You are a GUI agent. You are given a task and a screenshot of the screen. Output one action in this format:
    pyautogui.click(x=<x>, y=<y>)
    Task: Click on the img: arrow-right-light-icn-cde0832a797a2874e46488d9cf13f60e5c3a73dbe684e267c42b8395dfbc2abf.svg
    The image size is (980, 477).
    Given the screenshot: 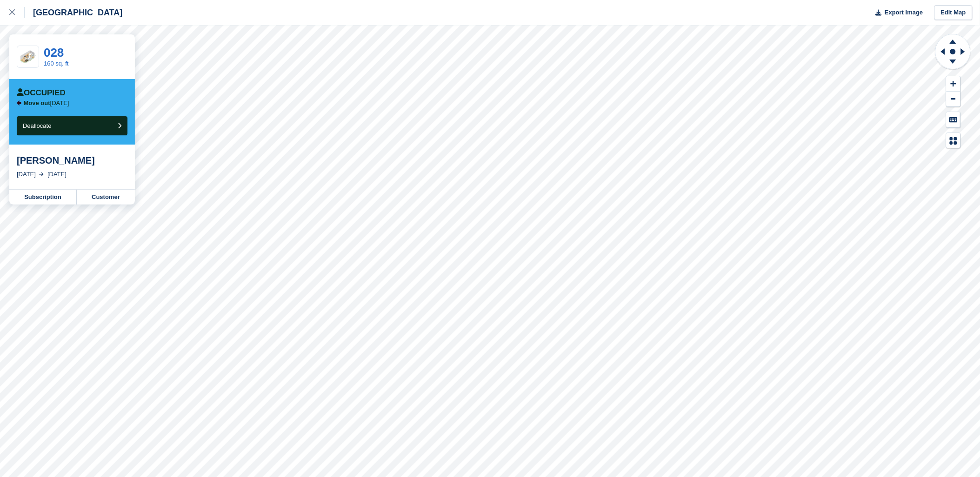 What is the action you would take?
    pyautogui.click(x=42, y=174)
    